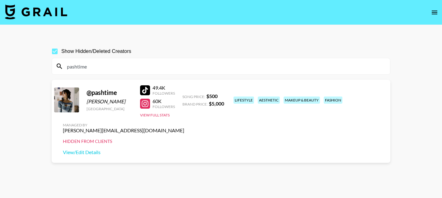 Image resolution: width=442 pixels, height=198 pixels. What do you see at coordinates (155, 115) in the screenshot?
I see `button: View Full Stats` at bounding box center [155, 115].